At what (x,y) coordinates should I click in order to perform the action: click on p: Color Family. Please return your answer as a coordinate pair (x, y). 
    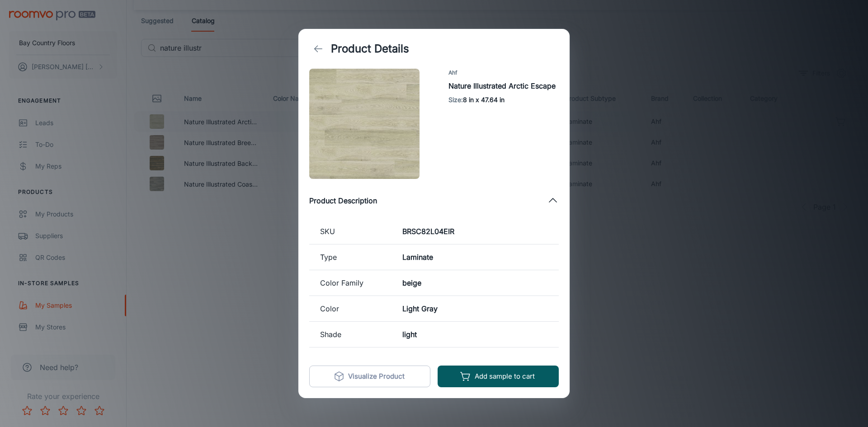
    Looking at the image, I should click on (351, 283).